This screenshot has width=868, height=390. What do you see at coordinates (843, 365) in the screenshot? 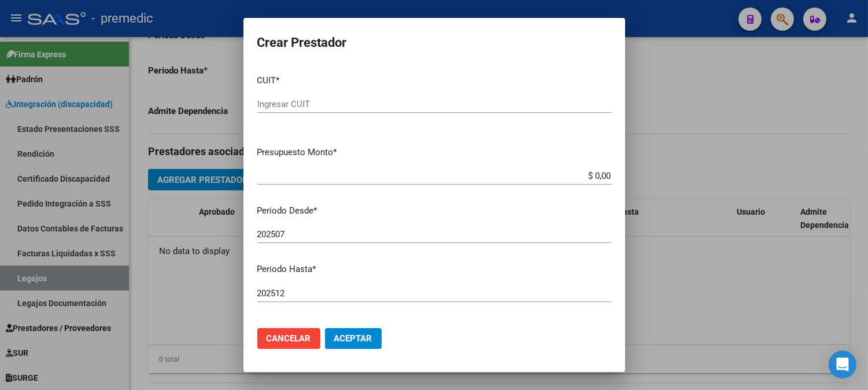
I see `div: Open Intercom Messenger` at bounding box center [843, 365].